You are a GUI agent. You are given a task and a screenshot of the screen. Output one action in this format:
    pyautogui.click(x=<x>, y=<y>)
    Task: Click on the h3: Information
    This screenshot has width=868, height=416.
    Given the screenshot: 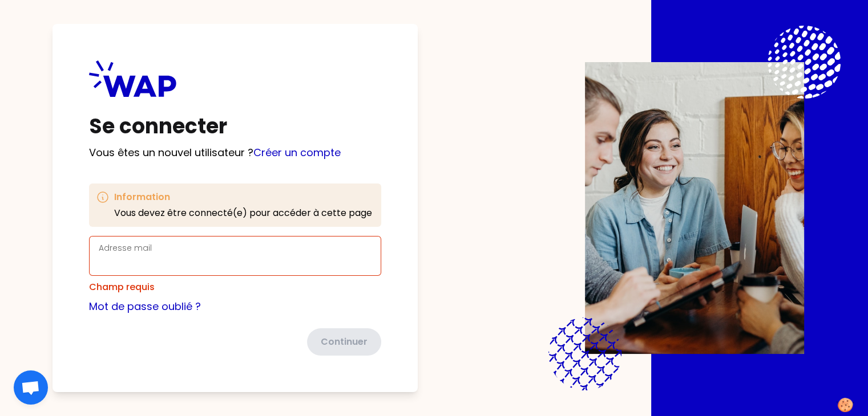 What is the action you would take?
    pyautogui.click(x=243, y=197)
    